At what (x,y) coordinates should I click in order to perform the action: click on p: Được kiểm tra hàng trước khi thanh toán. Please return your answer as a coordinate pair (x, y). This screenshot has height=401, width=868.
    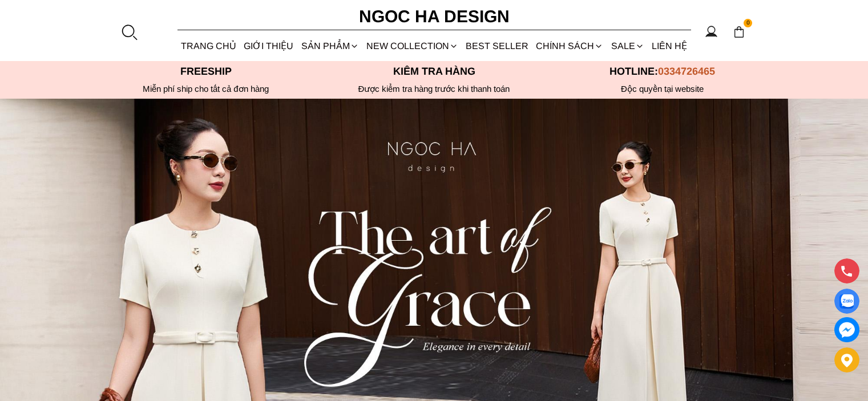
    Looking at the image, I should click on (434, 89).